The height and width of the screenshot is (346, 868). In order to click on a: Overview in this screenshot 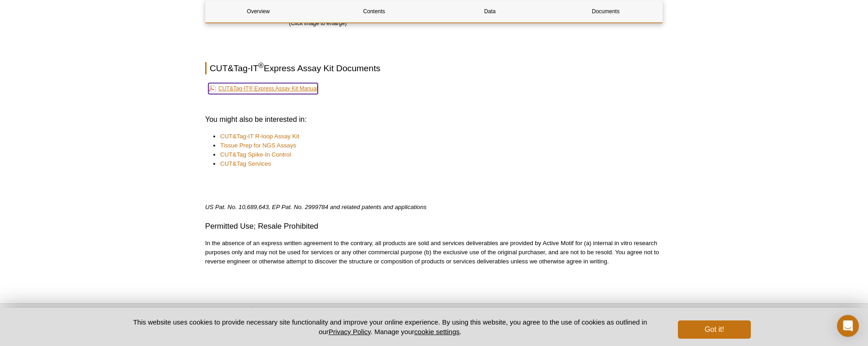, I will do `click(258, 11)`.